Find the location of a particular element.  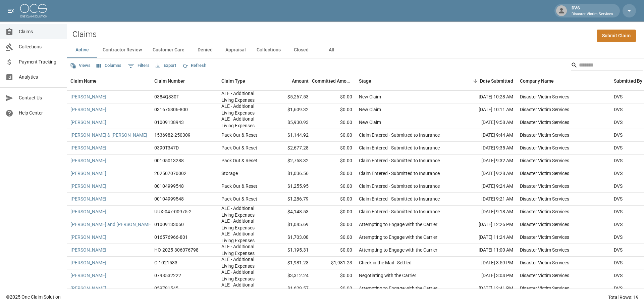

button: Collections is located at coordinates (269, 50).